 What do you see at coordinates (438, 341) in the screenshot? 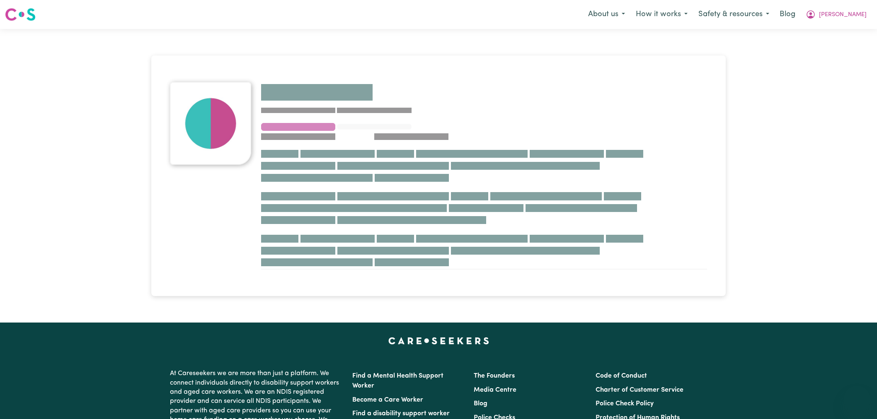
I see `a: Careseekers home page` at bounding box center [438, 341].